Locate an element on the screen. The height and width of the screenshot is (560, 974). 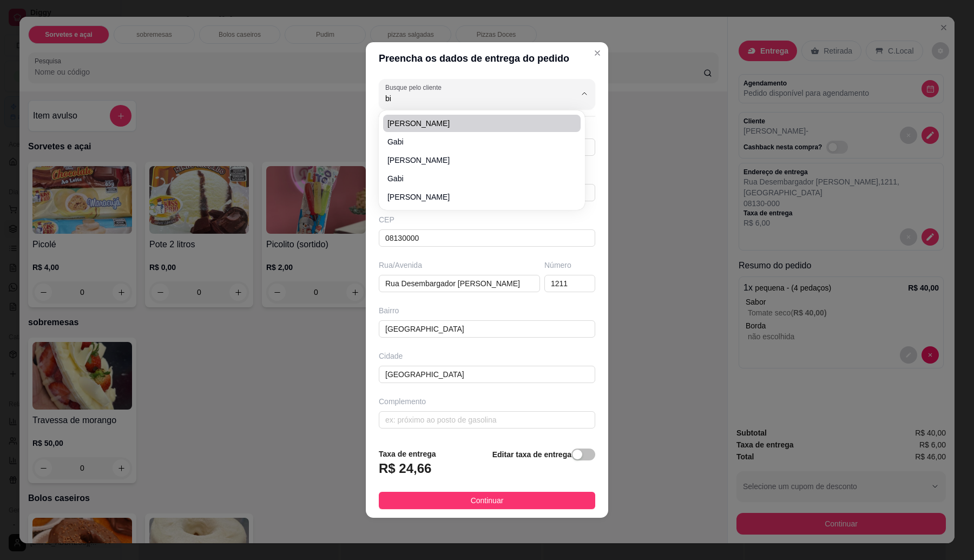
div: CEP is located at coordinates (487, 219).